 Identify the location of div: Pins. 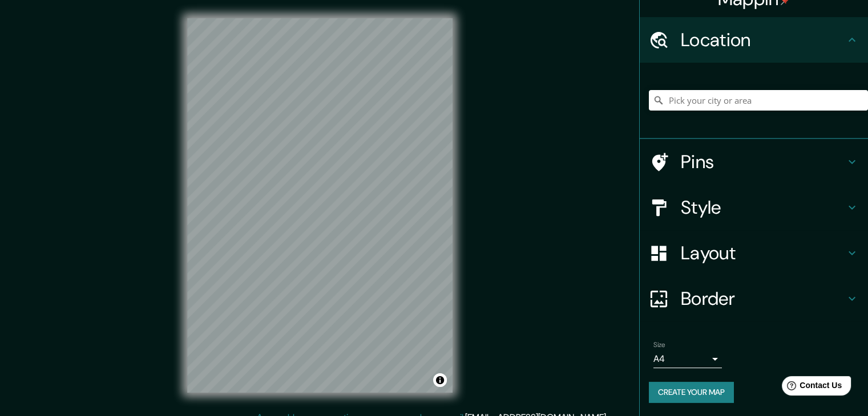
(754, 162).